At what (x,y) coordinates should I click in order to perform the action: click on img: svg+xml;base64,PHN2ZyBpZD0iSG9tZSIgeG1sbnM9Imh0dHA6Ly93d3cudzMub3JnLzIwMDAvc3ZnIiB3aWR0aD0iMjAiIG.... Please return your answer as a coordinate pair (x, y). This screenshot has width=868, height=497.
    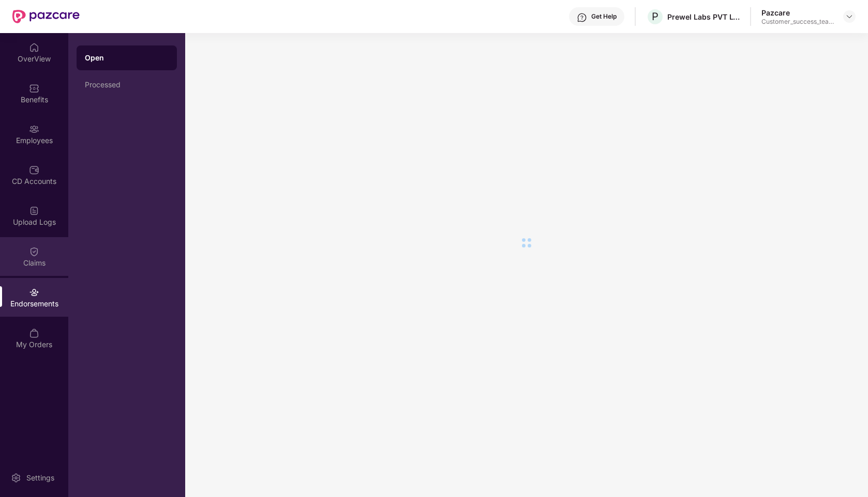
    Looking at the image, I should click on (34, 47).